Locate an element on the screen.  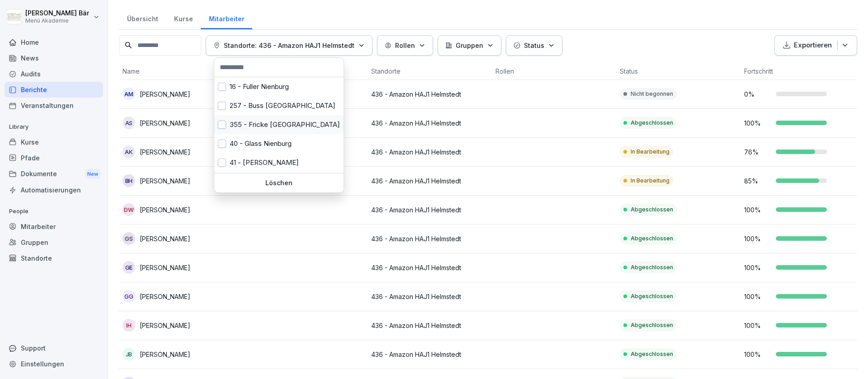
p: Exportieren is located at coordinates (813, 45).